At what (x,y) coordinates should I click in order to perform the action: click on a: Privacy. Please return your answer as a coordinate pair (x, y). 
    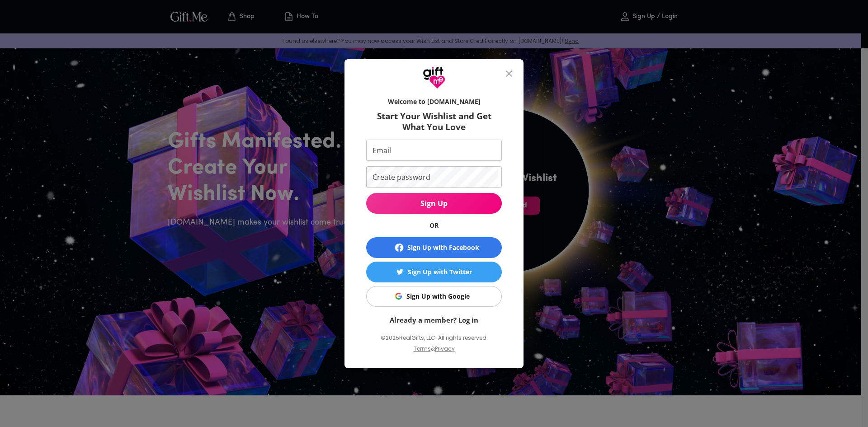
    Looking at the image, I should click on (445, 348).